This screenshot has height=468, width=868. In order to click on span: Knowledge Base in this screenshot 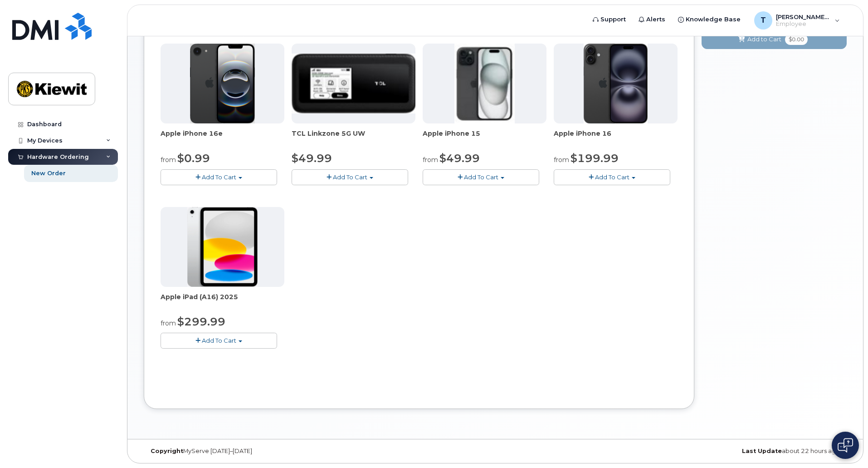, I will do `click(713, 20)`.